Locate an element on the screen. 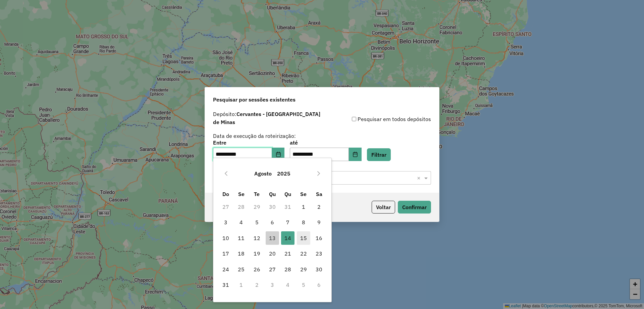  span: 26 is located at coordinates (257, 269).